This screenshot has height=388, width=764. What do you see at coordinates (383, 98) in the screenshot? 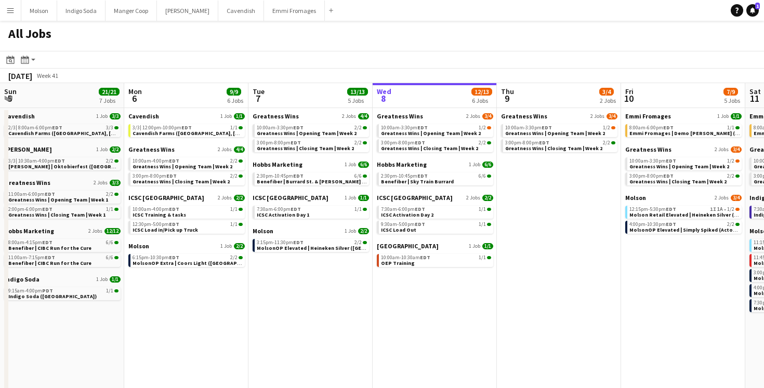
I see `span: 8` at bounding box center [383, 98].